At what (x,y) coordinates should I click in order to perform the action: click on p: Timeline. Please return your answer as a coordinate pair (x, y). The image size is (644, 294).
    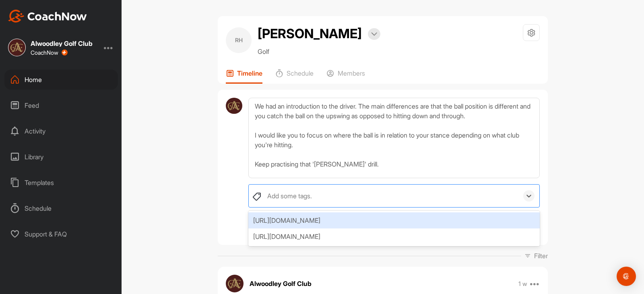
    Looking at the image, I should click on (250, 73).